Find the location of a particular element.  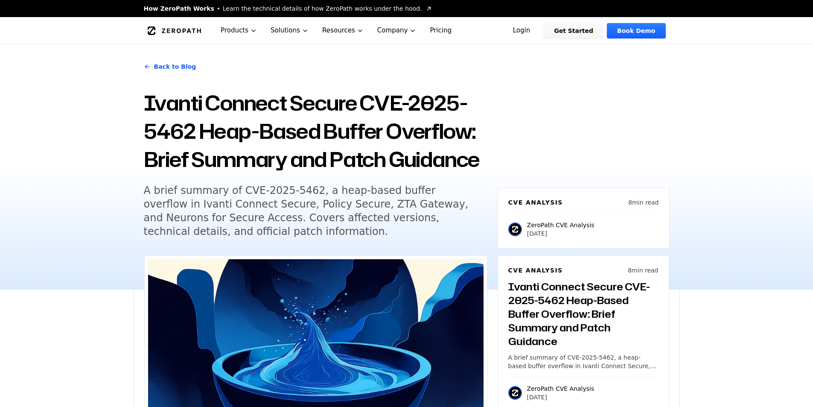

p: A brief summary of CVE-2025-5462, a heap-based buffer overflow in Ivanti Connect Secure, Policy S... is located at coordinates (584, 362).